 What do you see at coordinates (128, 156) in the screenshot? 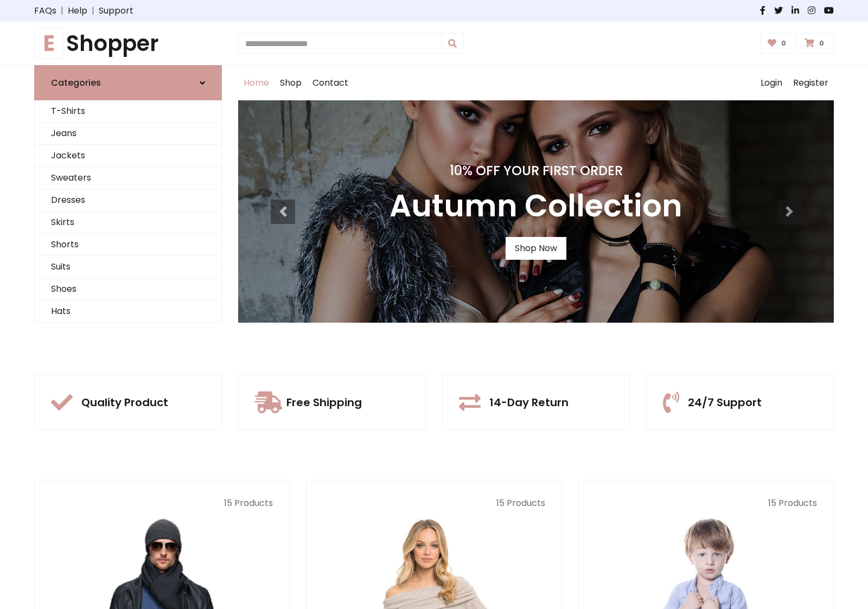
I see `a: Jackets` at bounding box center [128, 156].